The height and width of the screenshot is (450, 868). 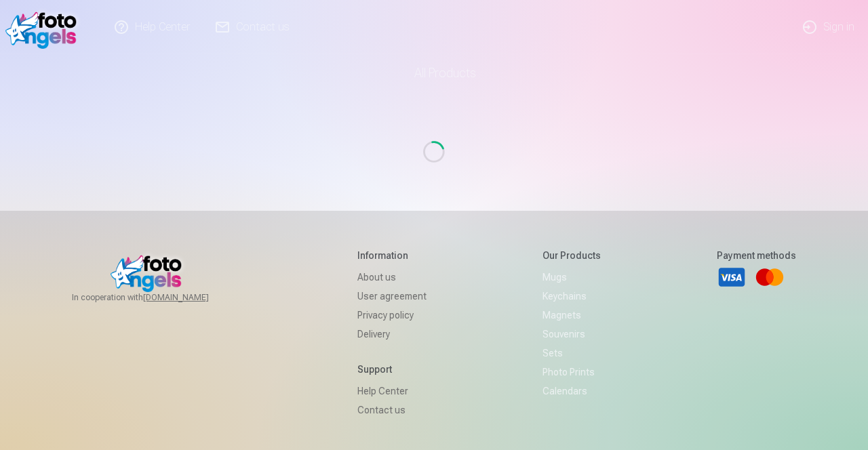 I want to click on a: Contact us, so click(x=392, y=410).